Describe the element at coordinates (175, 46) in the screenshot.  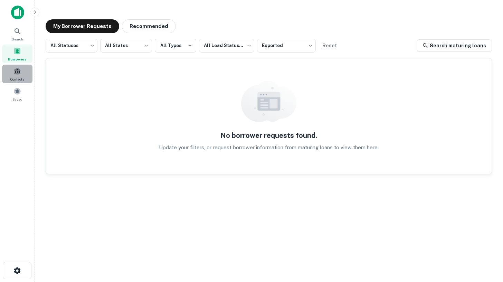
I see `button: All Types` at that location.